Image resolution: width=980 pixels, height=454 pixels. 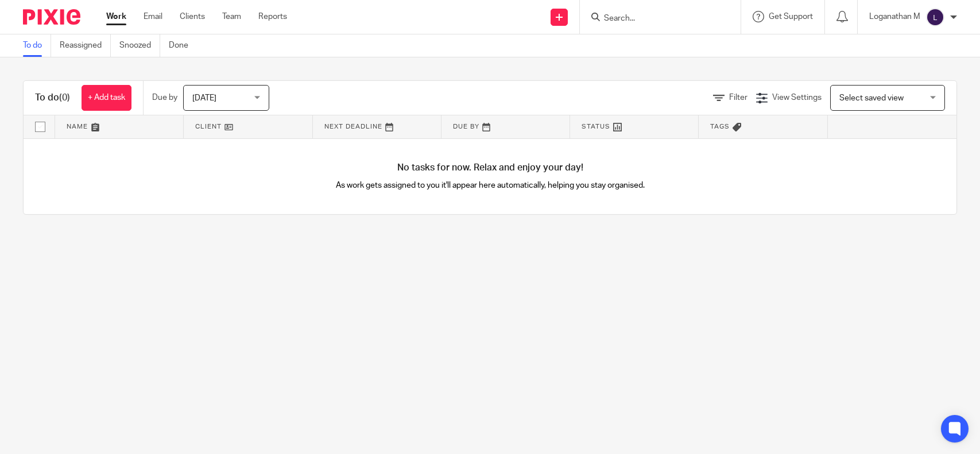 What do you see at coordinates (739, 98) in the screenshot?
I see `span: Filter` at bounding box center [739, 98].